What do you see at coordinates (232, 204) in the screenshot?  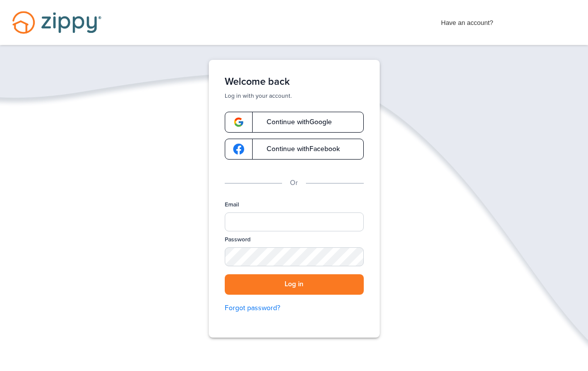 I see `label: Email` at bounding box center [232, 204].